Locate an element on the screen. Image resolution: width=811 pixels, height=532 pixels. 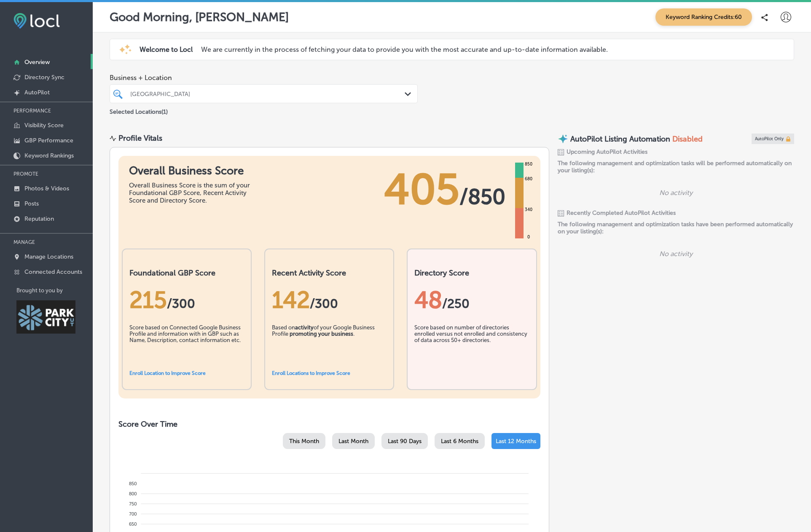
div: 680 is located at coordinates (528, 179).